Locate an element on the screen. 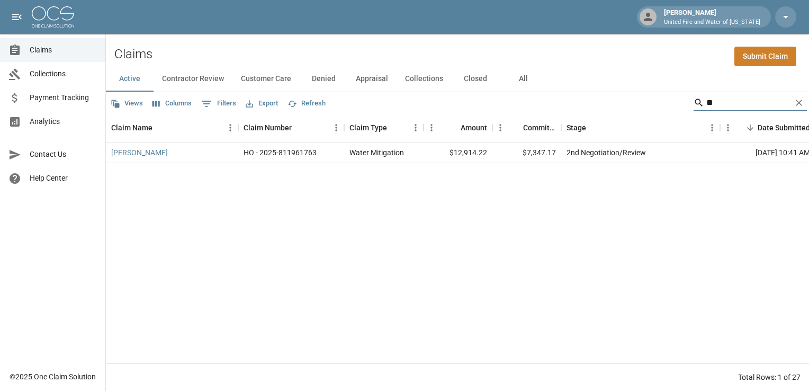 This screenshot has width=809, height=391. div: Water Mitigation is located at coordinates (376, 152).